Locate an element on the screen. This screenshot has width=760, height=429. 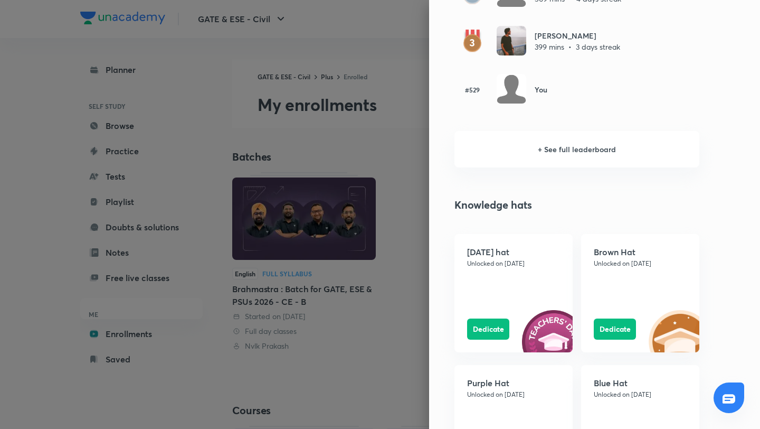
h5: Brown Hat is located at coordinates (641, 251).